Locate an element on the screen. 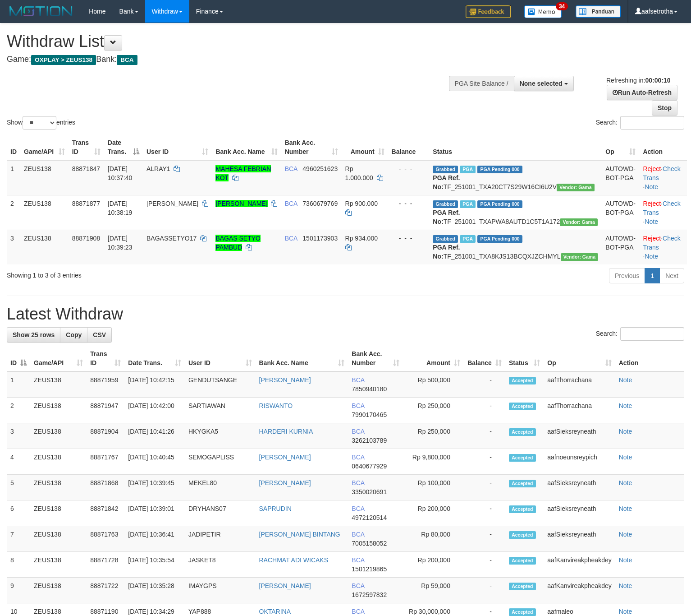  a: Show 25 rows is located at coordinates (34, 335).